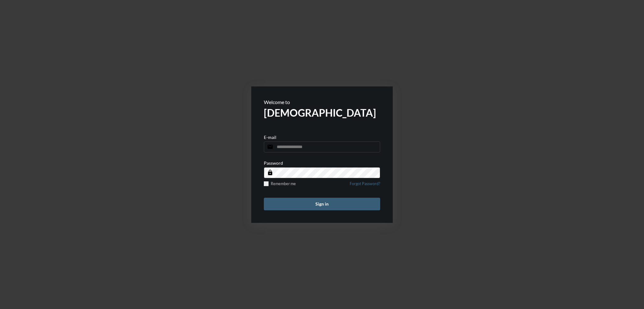  Describe the element at coordinates (273, 163) in the screenshot. I see `p: Password` at that location.